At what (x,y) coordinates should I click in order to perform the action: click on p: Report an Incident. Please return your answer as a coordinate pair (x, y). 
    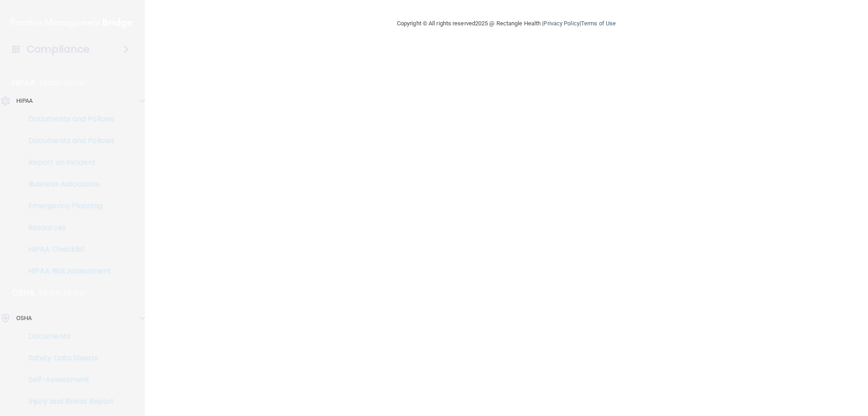
    Looking at the image, I should click on (68, 162).